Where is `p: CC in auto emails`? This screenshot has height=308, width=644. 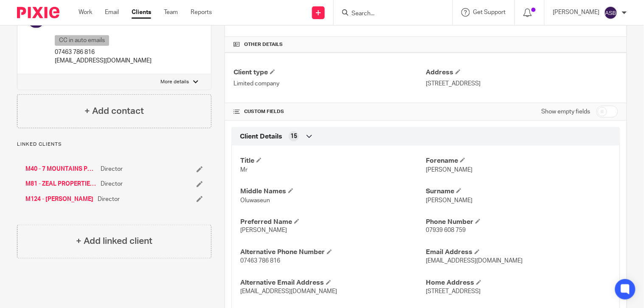
p: CC in auto emails is located at coordinates (82, 41).